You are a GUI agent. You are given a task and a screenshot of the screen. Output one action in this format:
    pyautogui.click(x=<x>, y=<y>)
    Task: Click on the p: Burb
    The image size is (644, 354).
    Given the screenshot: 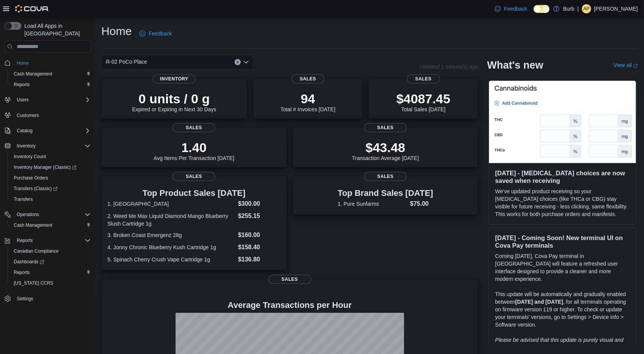 What is the action you would take?
    pyautogui.click(x=569, y=9)
    